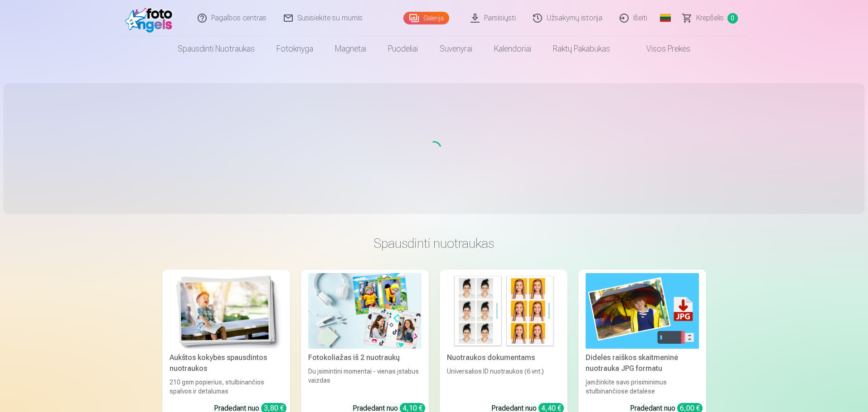 Image resolution: width=868 pixels, height=412 pixels. I want to click on img: Aukštos kokybės spausdintos nuotraukos, so click(226, 311).